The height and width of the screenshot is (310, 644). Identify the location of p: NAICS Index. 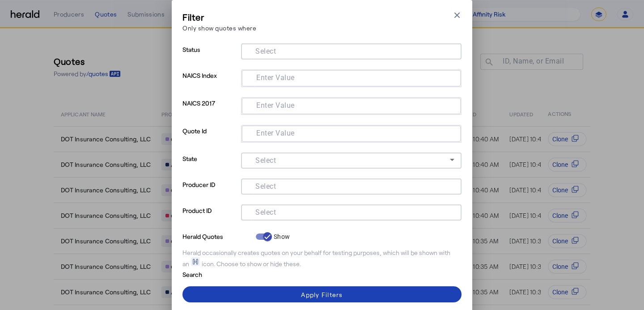
(210, 83).